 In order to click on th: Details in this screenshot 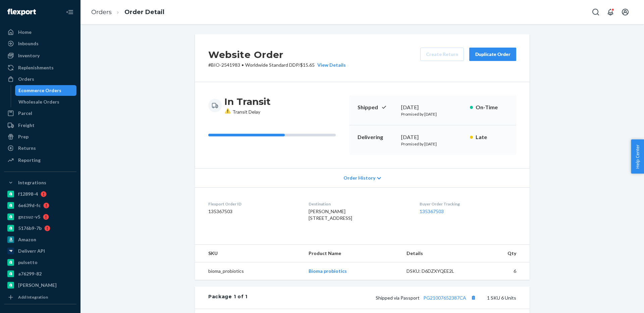, I will do `click(438, 253)`.